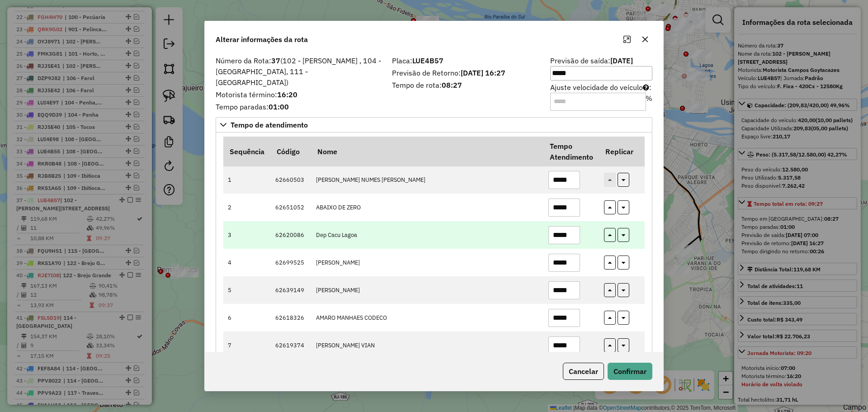 This screenshot has width=868, height=412. Describe the element at coordinates (290, 318) in the screenshot. I see `td: 62618326` at that location.